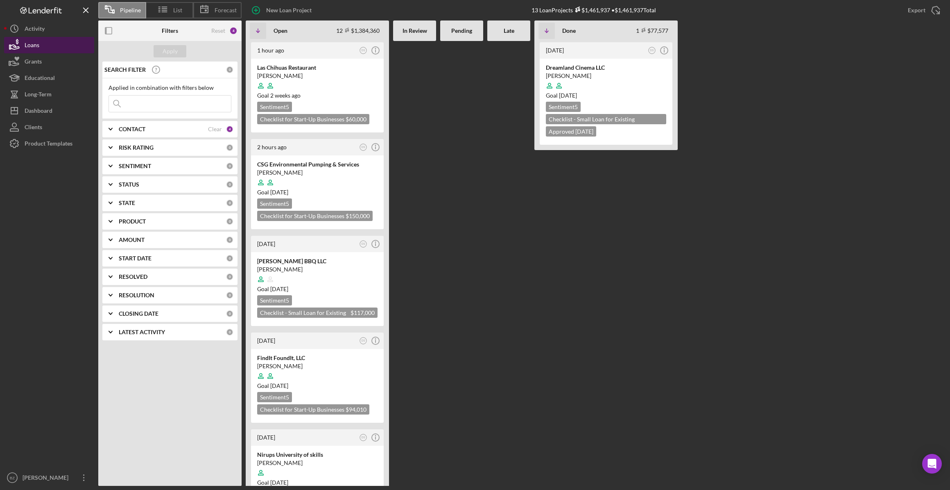  Describe the element at coordinates (215, 129) in the screenshot. I see `div: Clear` at that location.